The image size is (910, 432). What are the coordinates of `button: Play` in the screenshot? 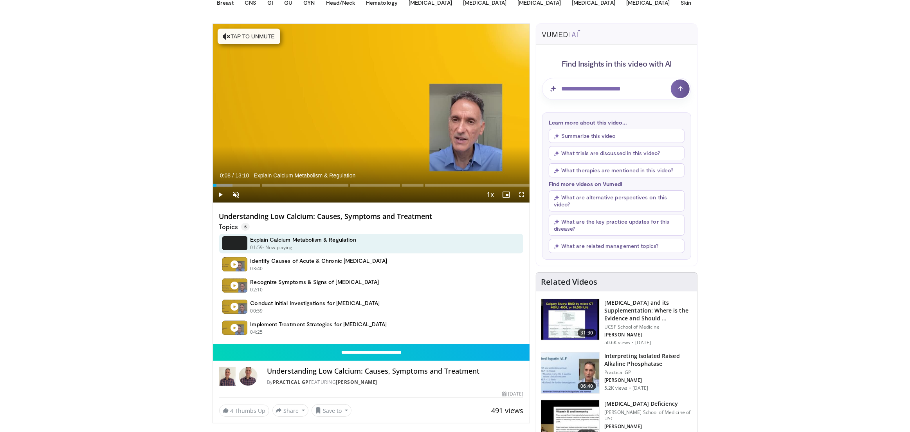 It's located at (221, 195).